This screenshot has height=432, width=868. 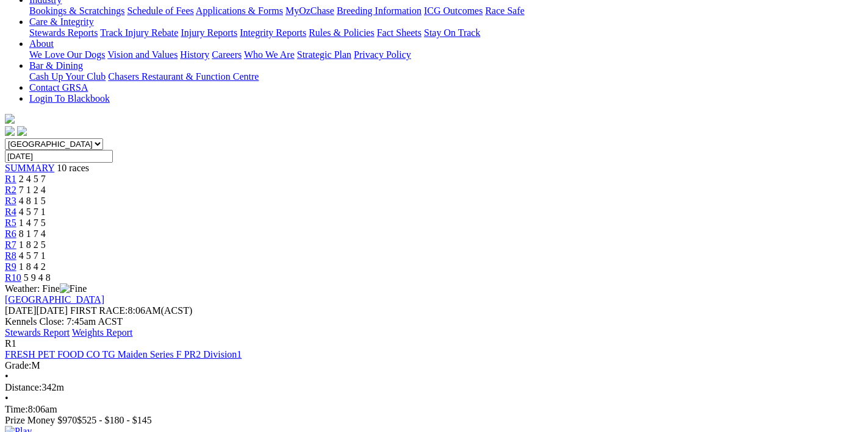 What do you see at coordinates (32, 222) in the screenshot?
I see `span: 1 4 7 5` at bounding box center [32, 222].